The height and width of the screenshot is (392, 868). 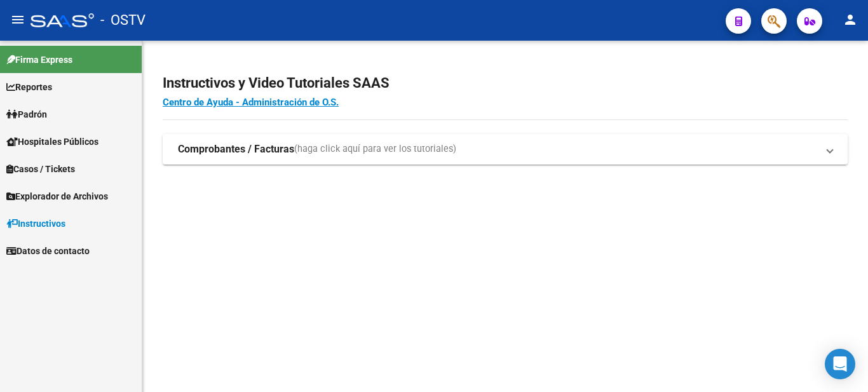 What do you see at coordinates (505, 149) in the screenshot?
I see `mat-expansion-panel-header: Comprobantes / Facturas(haga click aquí para ver los tutoriales)` at bounding box center [505, 149].